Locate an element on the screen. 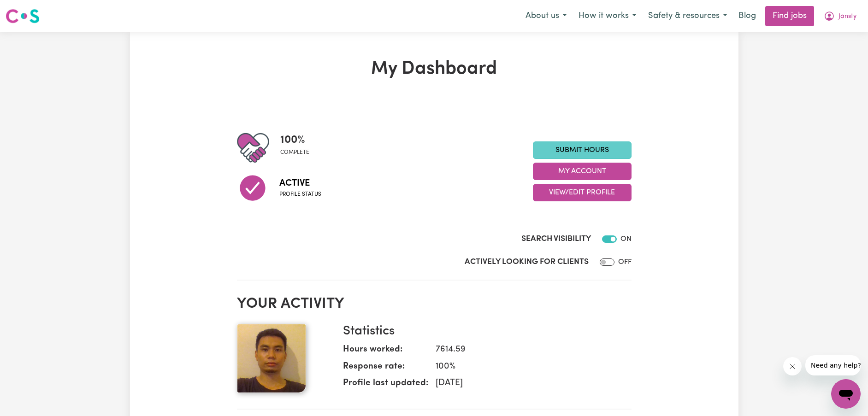 This screenshot has width=868, height=416. span: OFF is located at coordinates (625, 262).